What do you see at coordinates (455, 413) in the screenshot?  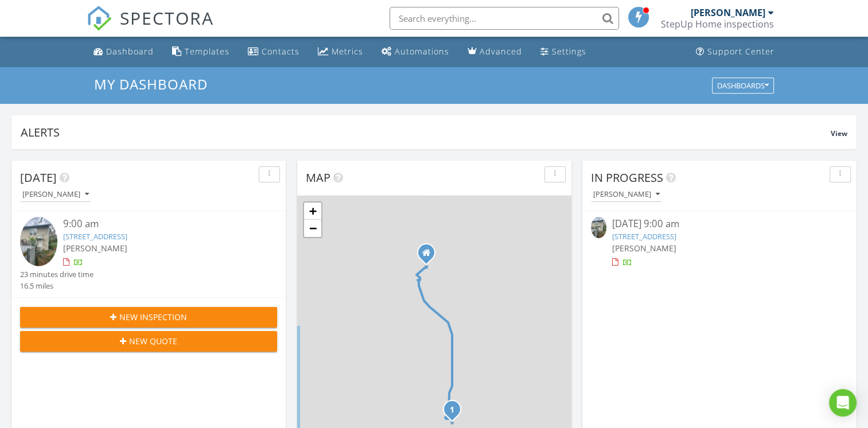 I see `div: 3049 Orchard Dr, Bountiful, UT 84010` at bounding box center [455, 413].